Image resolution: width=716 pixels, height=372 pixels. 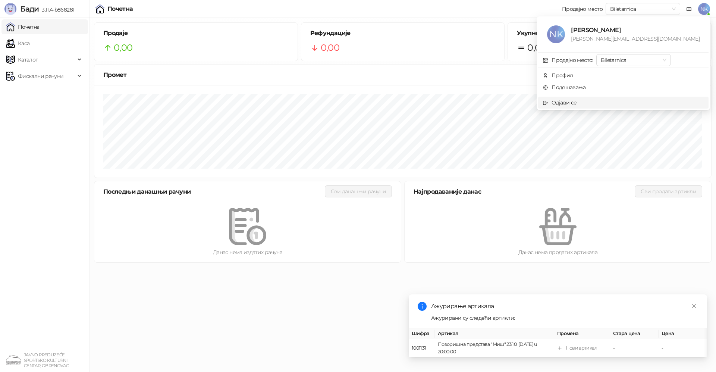 I want to click on span: Бади, so click(x=29, y=9).